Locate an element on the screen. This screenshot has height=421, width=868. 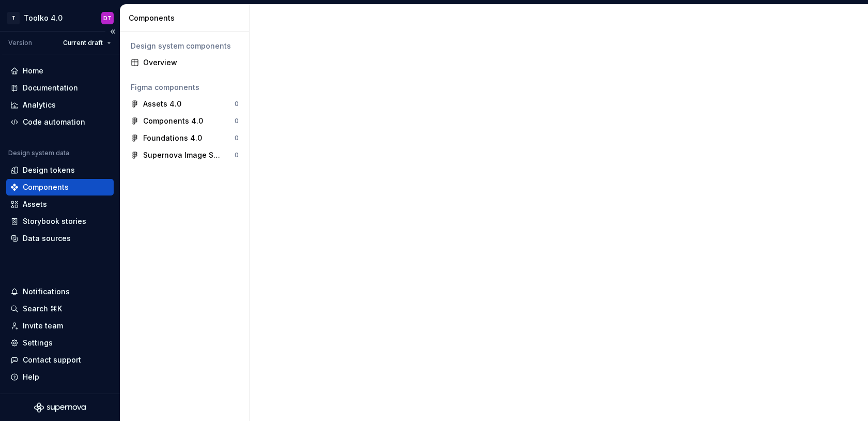
a: Overview is located at coordinates (184, 62).